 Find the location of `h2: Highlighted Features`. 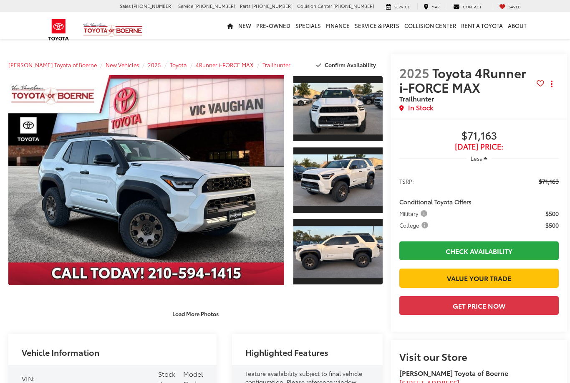

h2: Highlighted Features is located at coordinates (287, 352).